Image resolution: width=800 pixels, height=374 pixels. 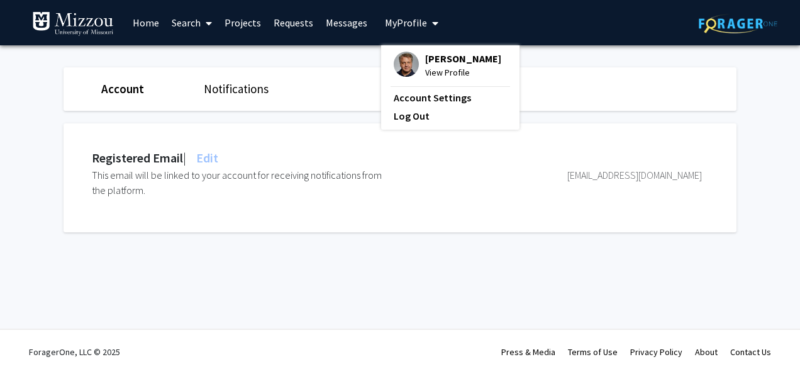 What do you see at coordinates (463, 72) in the screenshot?
I see `span: View Profile` at bounding box center [463, 72].